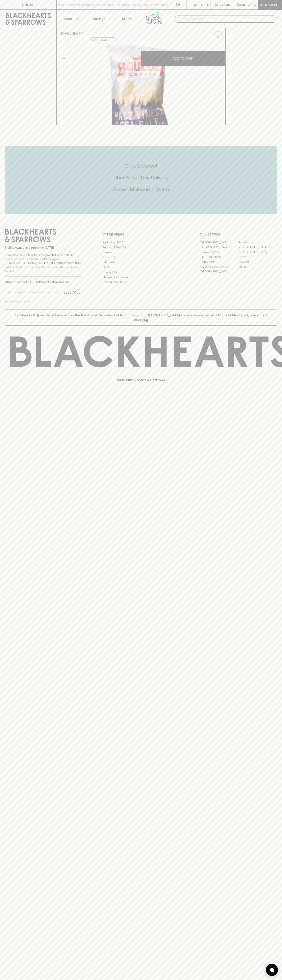  What do you see at coordinates (141, 257) in the screenshot?
I see `a: Contact Us` at bounding box center [141, 257].